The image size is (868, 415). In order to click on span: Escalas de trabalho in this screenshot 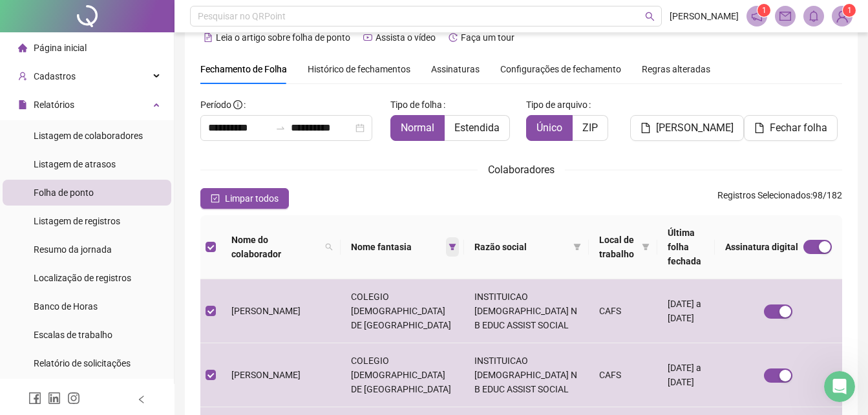, I will do `click(73, 335)`.